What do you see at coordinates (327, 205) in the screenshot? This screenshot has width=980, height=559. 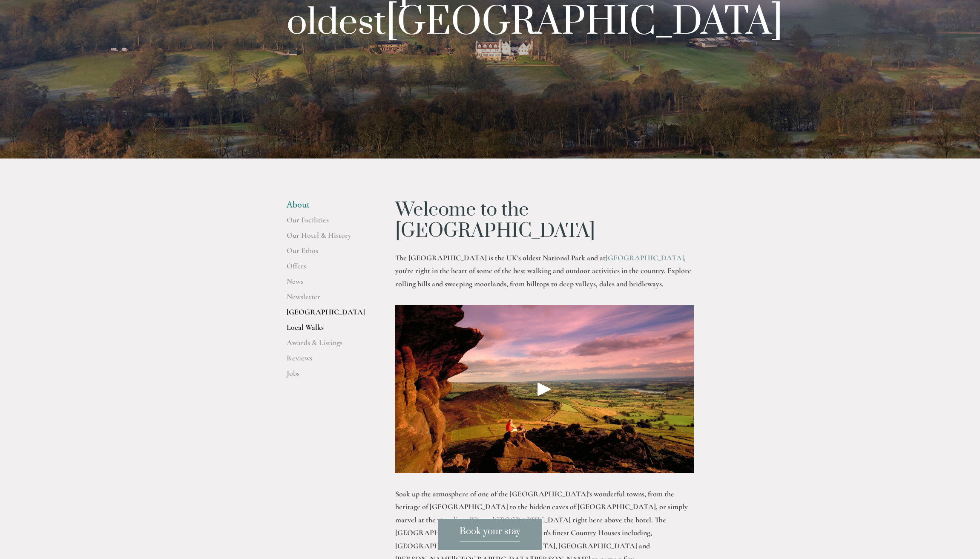 I see `li: About` at bounding box center [327, 205].